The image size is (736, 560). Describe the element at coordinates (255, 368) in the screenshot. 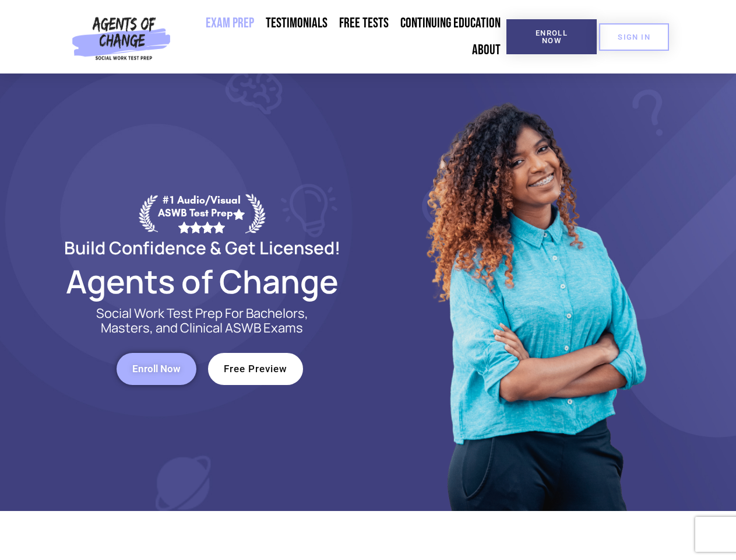

I see `a: Free Preview` at that location.